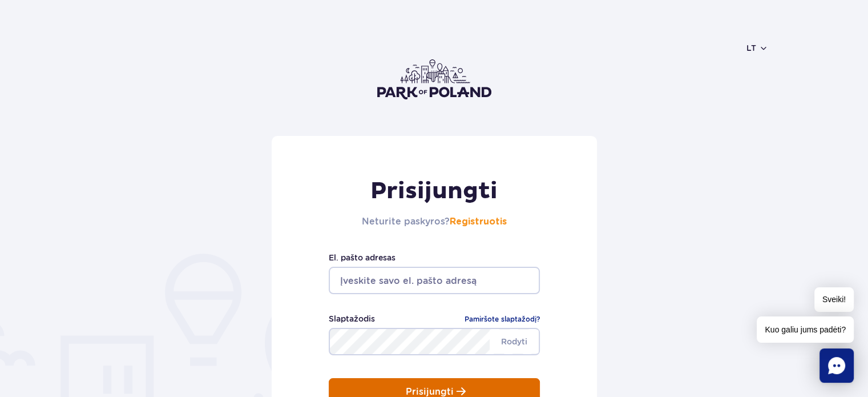 The image size is (868, 397). I want to click on div: Pokalbis, so click(837, 366).